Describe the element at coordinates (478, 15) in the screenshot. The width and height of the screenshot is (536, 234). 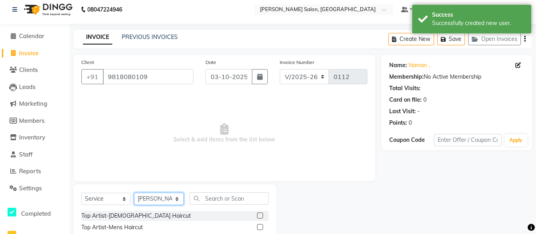
I see `div: Success` at that location.